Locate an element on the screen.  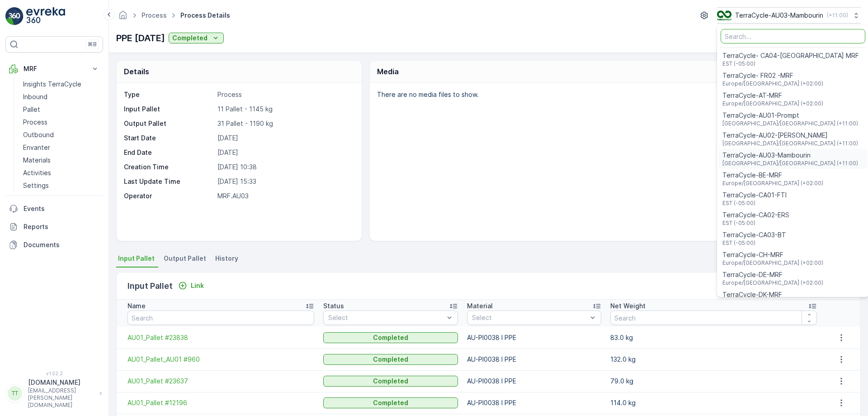
span: History is located at coordinates (226, 259).